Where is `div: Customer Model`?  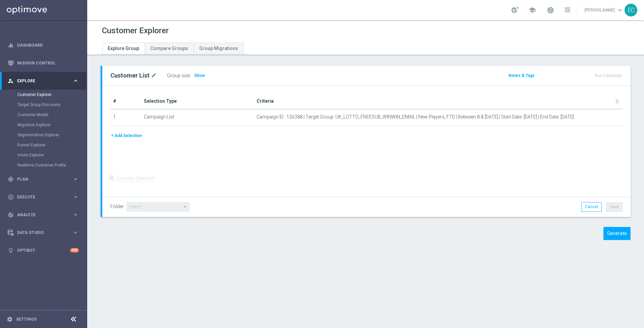 div: Customer Model is located at coordinates (52, 114).